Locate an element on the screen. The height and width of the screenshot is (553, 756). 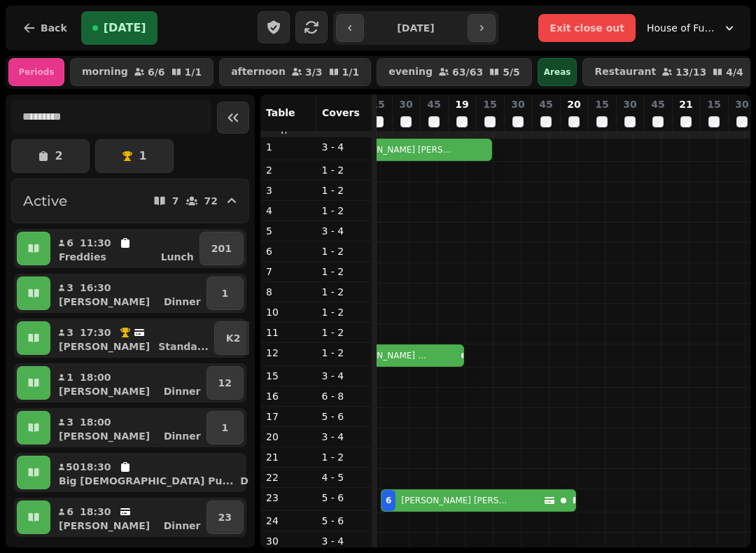
div: Periods is located at coordinates (36, 72).